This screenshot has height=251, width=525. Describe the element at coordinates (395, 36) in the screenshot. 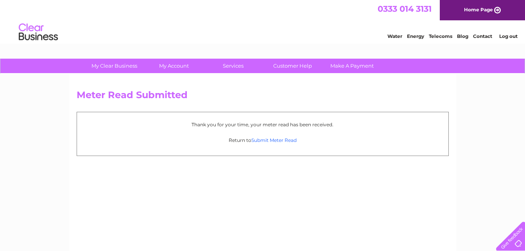

I see `a: Water` at that location.